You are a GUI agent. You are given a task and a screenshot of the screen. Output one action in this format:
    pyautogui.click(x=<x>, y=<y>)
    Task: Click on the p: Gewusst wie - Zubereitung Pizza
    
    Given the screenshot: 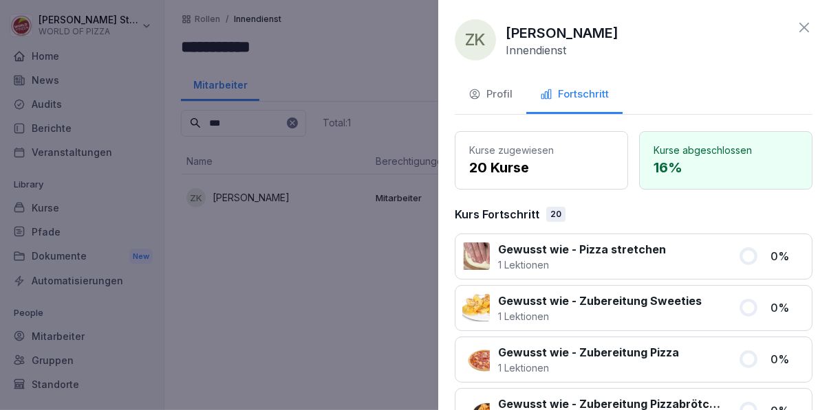 What is the action you would take?
    pyautogui.click(x=588, y=353)
    